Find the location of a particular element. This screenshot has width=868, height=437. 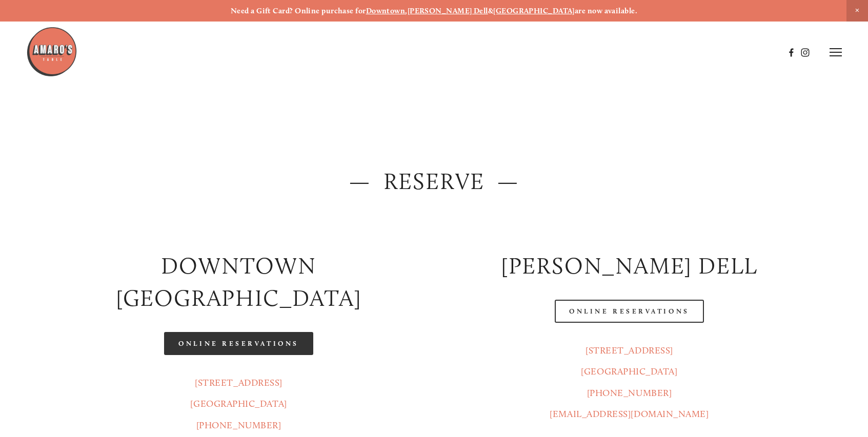

a: Downtown is located at coordinates (386, 10).